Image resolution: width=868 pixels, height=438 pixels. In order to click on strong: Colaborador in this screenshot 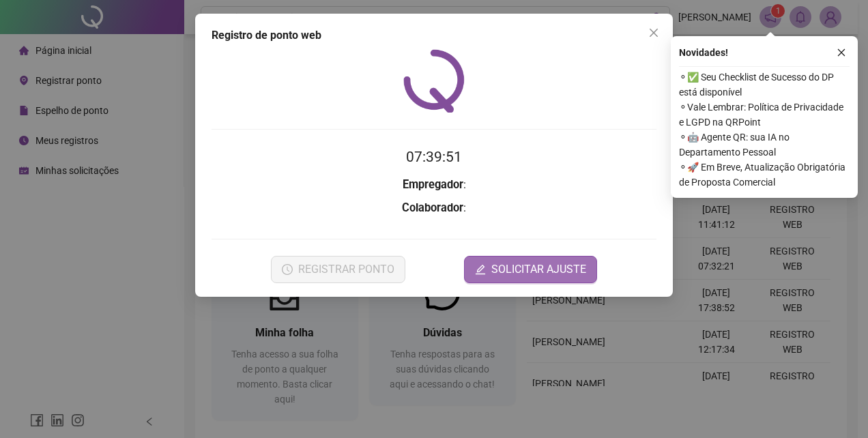, I will do `click(432, 207)`.